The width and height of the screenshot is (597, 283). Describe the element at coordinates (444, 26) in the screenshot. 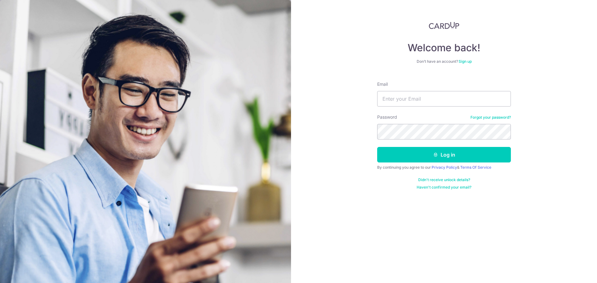

I see `img: CardUp Logo` at that location.